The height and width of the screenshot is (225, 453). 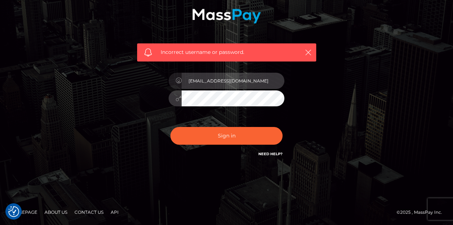 I want to click on input: Username..., so click(x=233, y=81).